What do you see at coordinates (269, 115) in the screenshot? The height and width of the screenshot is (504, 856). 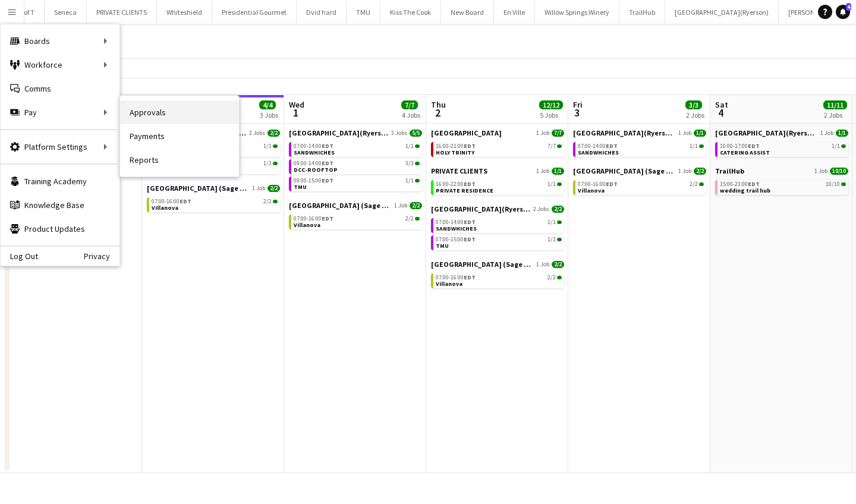 I see `div: 3 Jobs` at bounding box center [269, 115].